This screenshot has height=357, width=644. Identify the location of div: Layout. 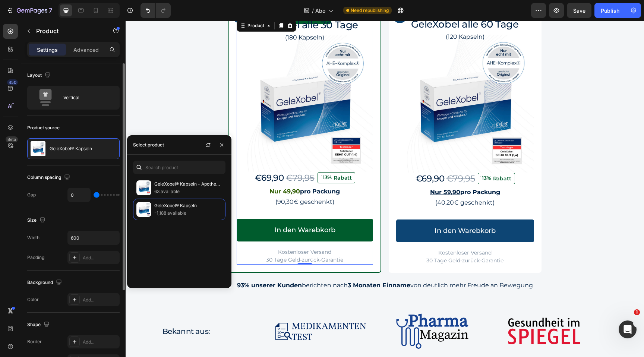
(39, 75).